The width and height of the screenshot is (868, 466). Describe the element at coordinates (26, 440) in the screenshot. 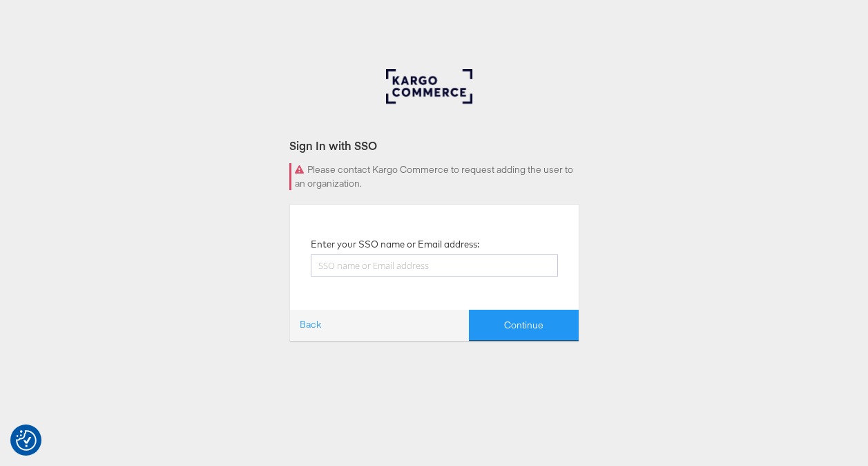

I see `button: Consent Preferences` at that location.